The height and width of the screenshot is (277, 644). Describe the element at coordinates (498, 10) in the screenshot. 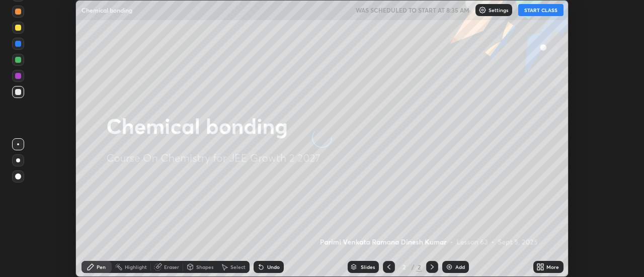

I see `p: Settings` at that location.